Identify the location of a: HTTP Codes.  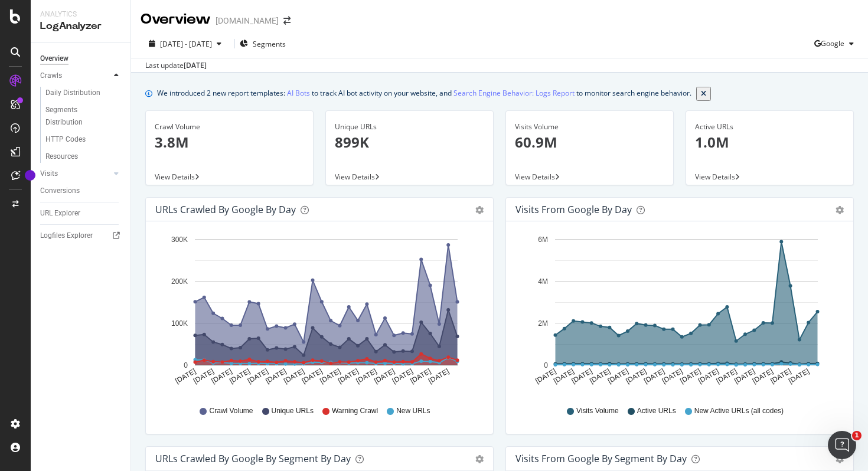
(84, 139).